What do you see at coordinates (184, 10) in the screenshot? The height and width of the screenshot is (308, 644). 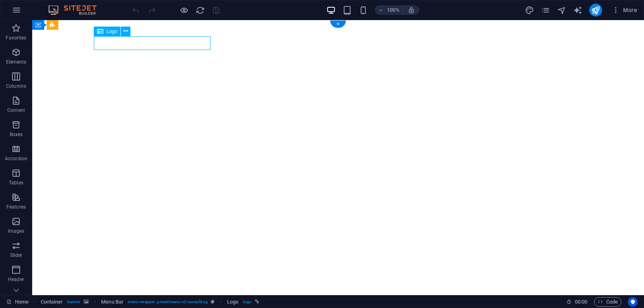 I see `button: Click here to leave preview mode and continue editing` at bounding box center [184, 10].